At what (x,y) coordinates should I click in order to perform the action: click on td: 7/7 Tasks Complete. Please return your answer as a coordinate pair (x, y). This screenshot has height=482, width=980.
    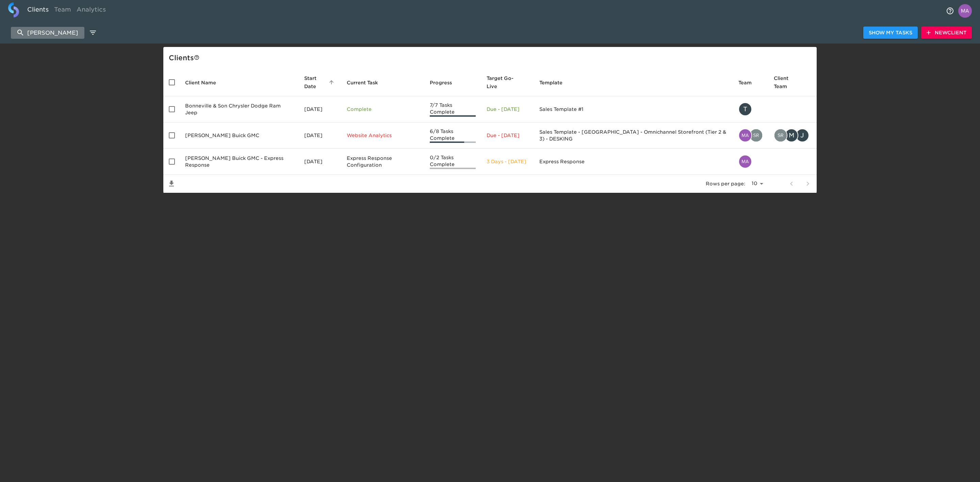
    Looking at the image, I should click on (453, 109).